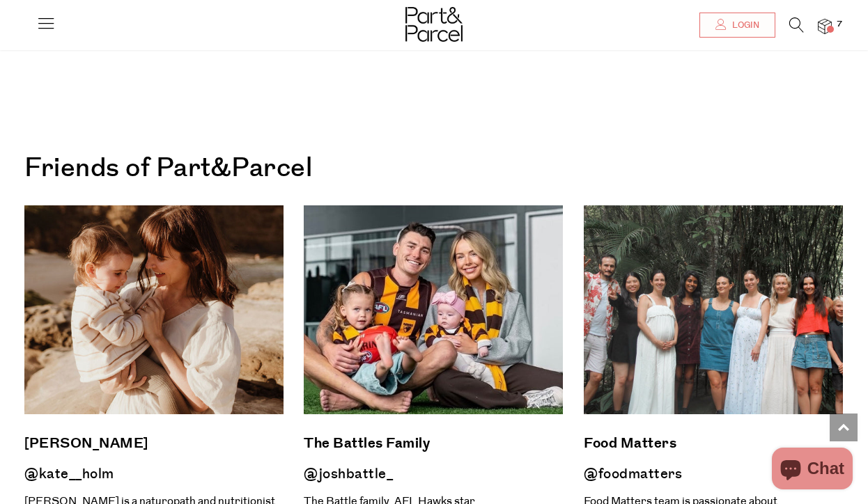 The width and height of the screenshot is (868, 504). Describe the element at coordinates (154, 310) in the screenshot. I see `img: Kate Holm` at that location.